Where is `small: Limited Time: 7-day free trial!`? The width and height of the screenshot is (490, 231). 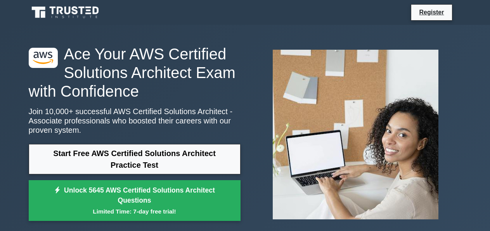 small: Limited Time: 7-day free trial! is located at coordinates (135, 211).